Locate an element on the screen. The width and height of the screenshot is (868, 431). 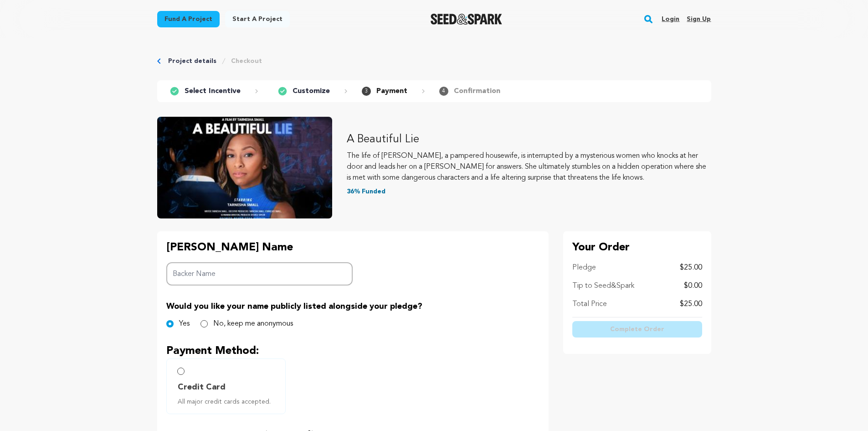
span: 3 is located at coordinates (366, 91).